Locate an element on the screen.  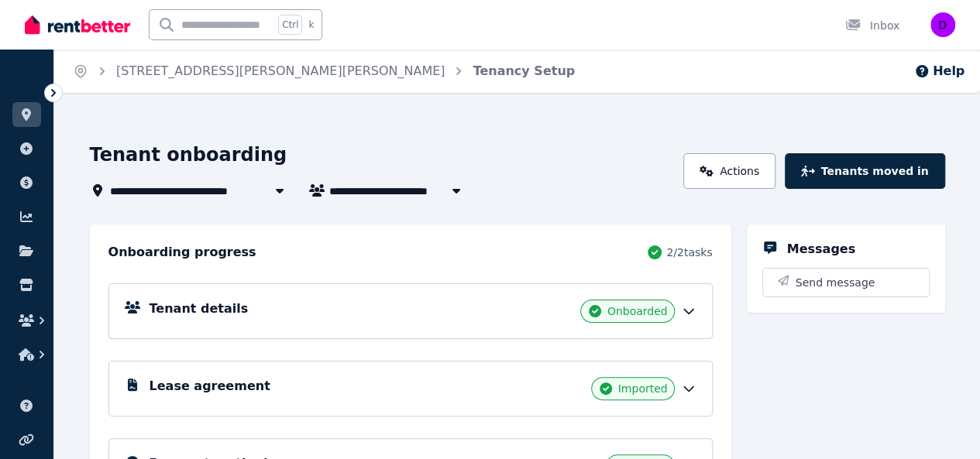
h1: Tenant onboarding is located at coordinates (188, 155).